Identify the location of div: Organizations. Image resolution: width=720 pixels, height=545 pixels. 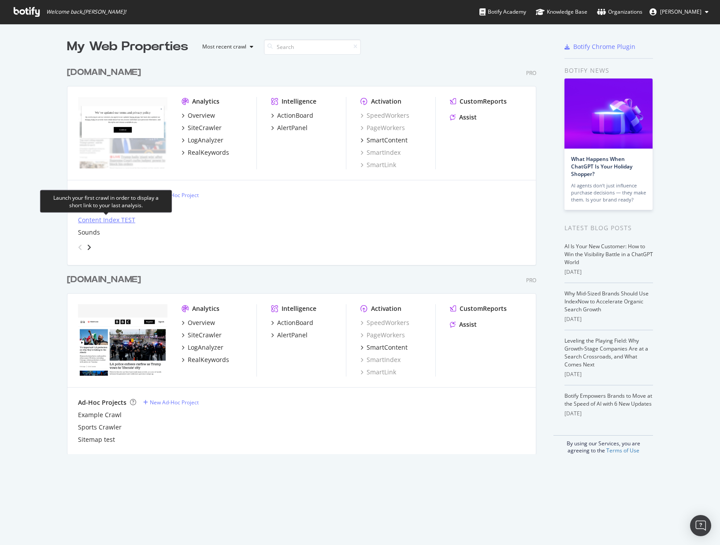
(619, 12).